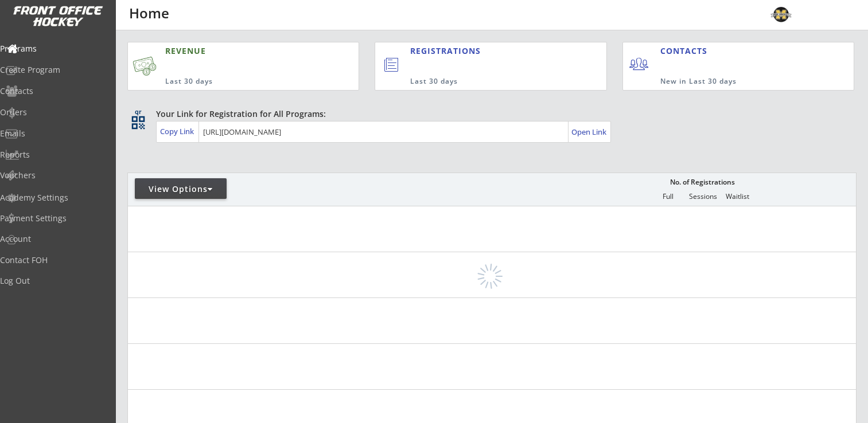 The image size is (868, 423). I want to click on div: Sessions, so click(703, 197).